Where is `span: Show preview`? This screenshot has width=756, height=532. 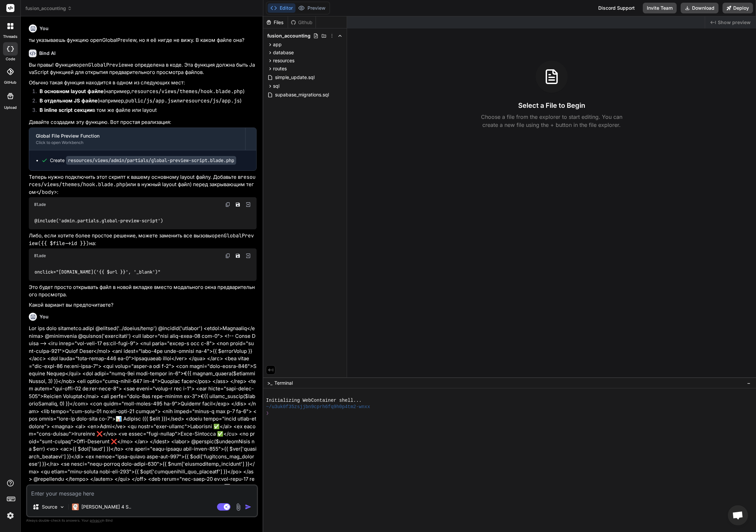
span: Show preview is located at coordinates (734, 22).